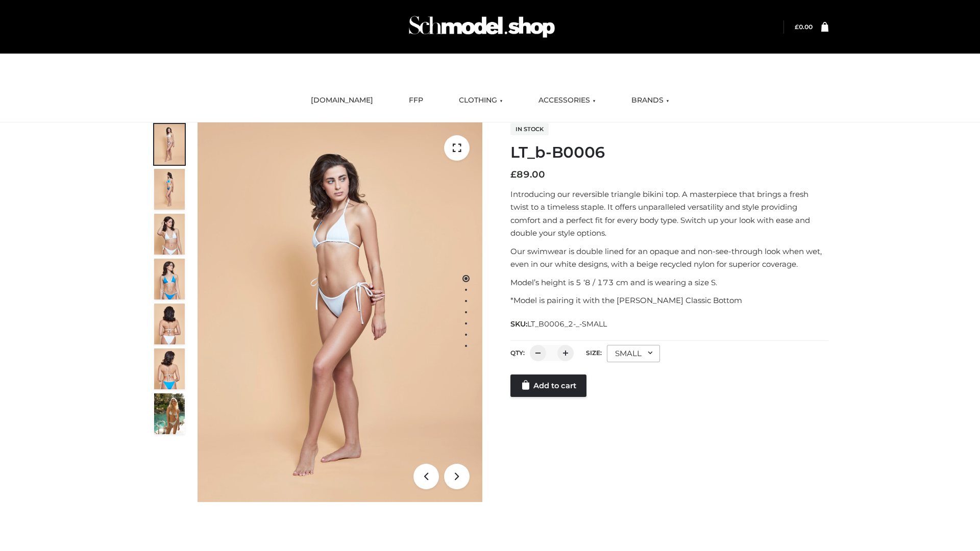 The image size is (980, 551). What do you see at coordinates (169, 144) in the screenshot?
I see `img: ArielClassicBikiniTop_CloudNine_AzureSky_OW114ECO_1-scaled.jpg` at bounding box center [169, 144].